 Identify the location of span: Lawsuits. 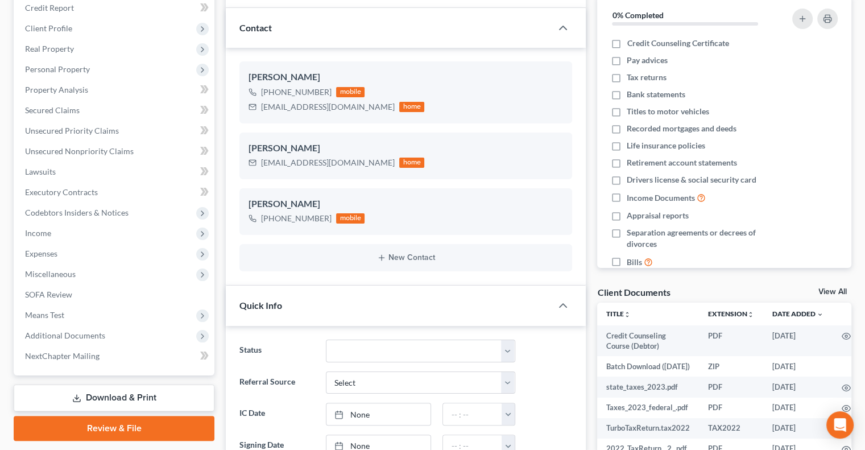
(40, 171).